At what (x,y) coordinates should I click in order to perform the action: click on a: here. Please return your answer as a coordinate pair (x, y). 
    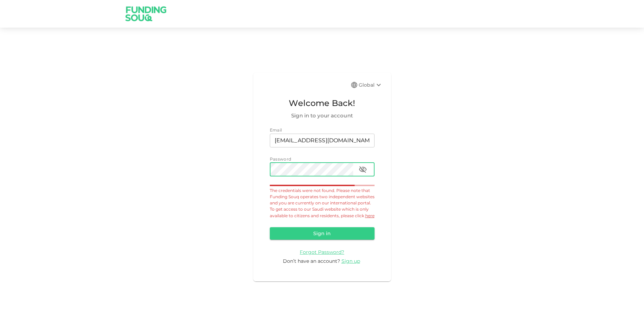
    Looking at the image, I should click on (370, 215).